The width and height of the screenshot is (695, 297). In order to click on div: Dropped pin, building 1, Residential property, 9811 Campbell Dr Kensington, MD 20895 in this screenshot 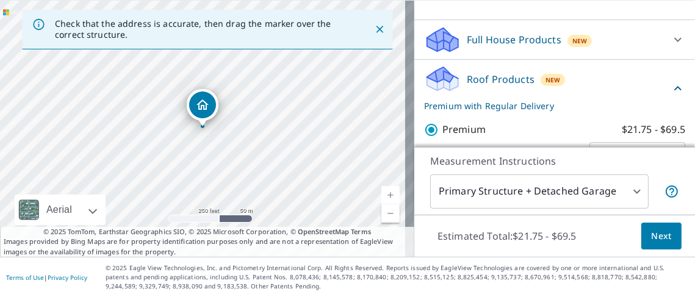, I will do `click(203, 108)`.